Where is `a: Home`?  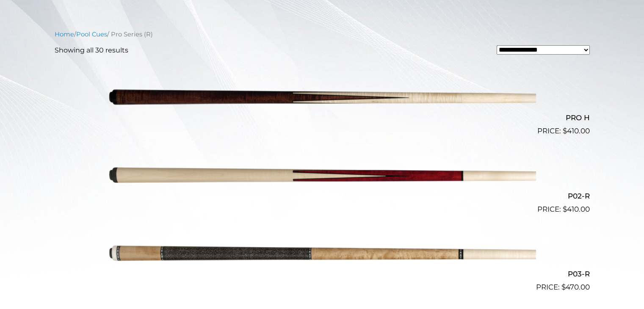 a: Home is located at coordinates (64, 34).